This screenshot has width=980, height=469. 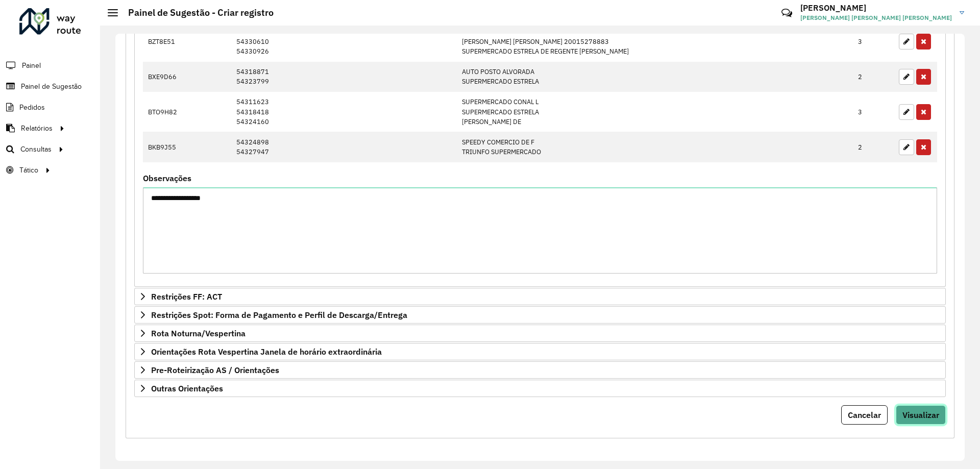 I want to click on h2: Painel de Sugestão - Criar registro, so click(x=196, y=13).